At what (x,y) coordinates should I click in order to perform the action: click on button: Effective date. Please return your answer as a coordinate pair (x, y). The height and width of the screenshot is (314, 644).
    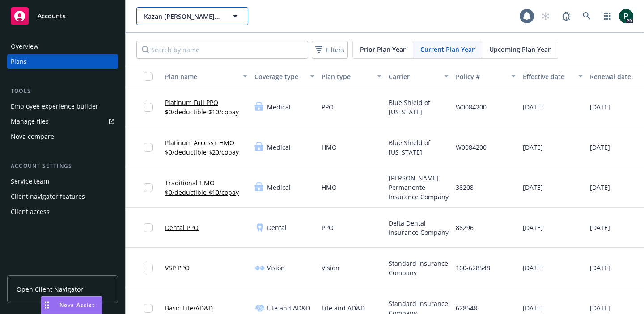
    Looking at the image, I should click on (553, 77).